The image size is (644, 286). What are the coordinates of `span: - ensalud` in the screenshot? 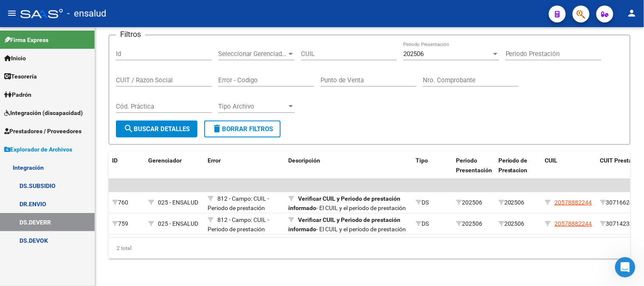 It's located at (86, 13).